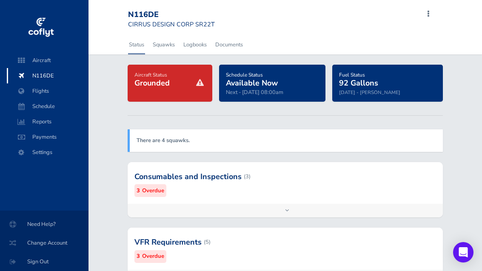 The image size is (482, 271). I want to click on span: Aircraft Status, so click(151, 75).